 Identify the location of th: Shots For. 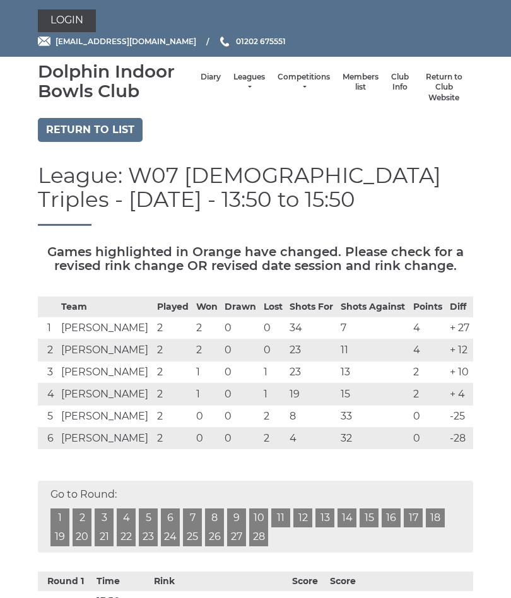
(312, 307).